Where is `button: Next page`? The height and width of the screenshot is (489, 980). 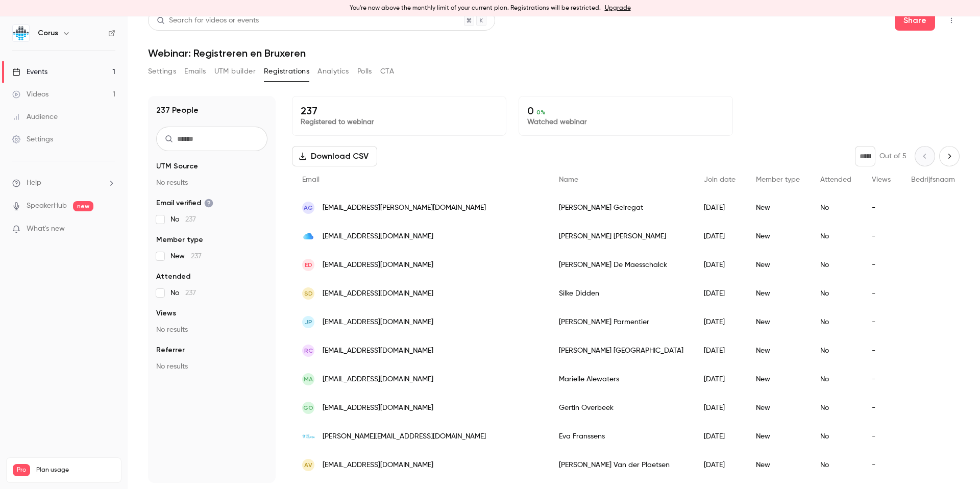 button: Next page is located at coordinates (950, 157).